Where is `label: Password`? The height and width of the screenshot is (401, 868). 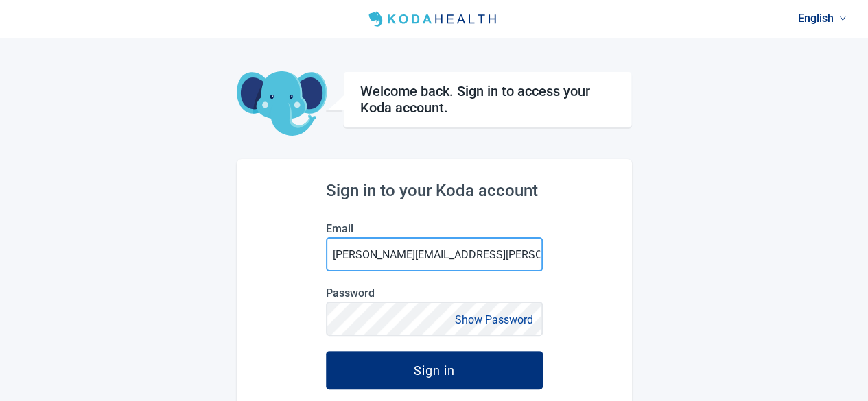
label: Password is located at coordinates (434, 293).